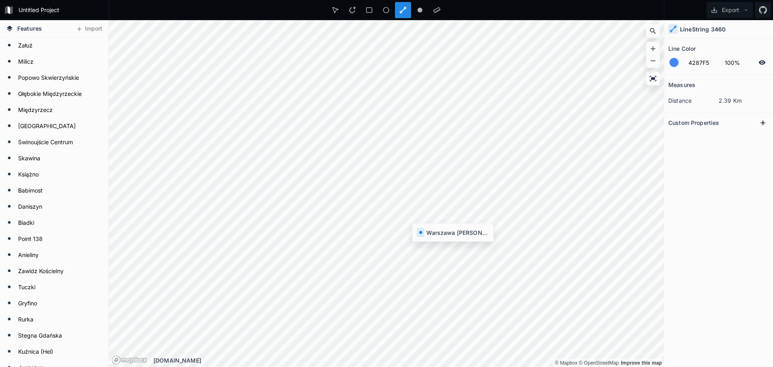 This screenshot has height=367, width=773. Describe the element at coordinates (682, 85) in the screenshot. I see `h2: Measures` at that location.